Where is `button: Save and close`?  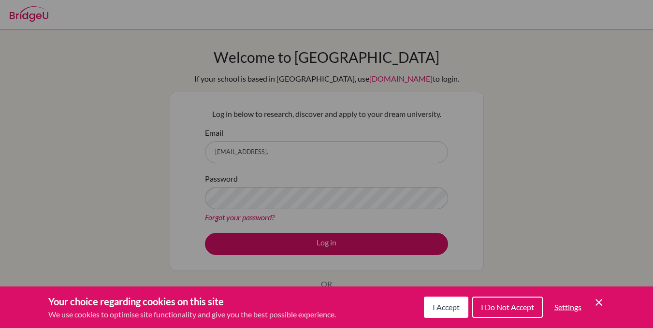
button: Save and close is located at coordinates (599, 303).